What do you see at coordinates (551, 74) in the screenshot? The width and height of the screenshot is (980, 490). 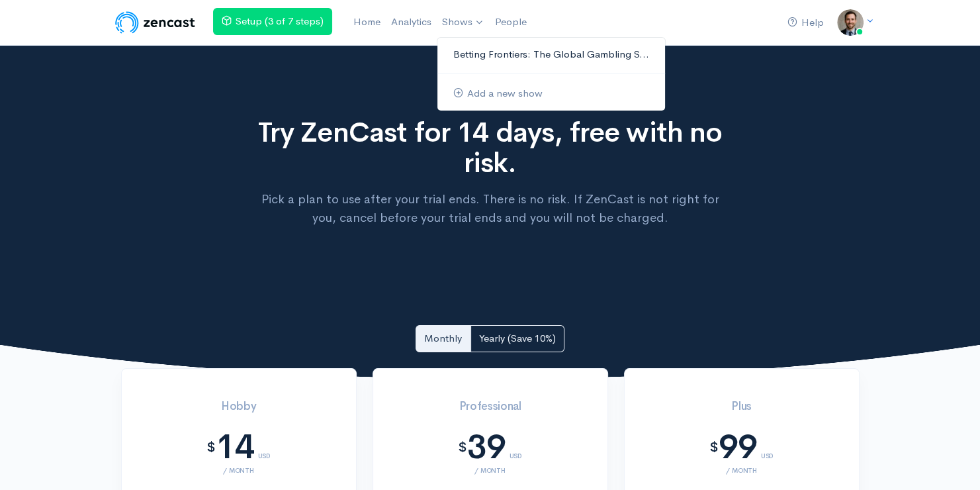 I see `ul: Shows` at bounding box center [551, 74].